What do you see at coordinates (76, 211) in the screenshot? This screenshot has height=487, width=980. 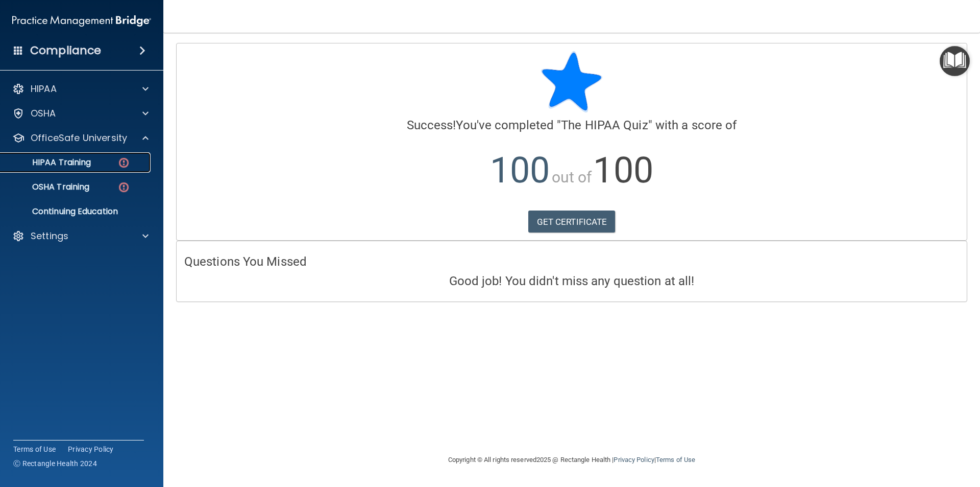 I see `p: Continuing Education` at bounding box center [76, 211].